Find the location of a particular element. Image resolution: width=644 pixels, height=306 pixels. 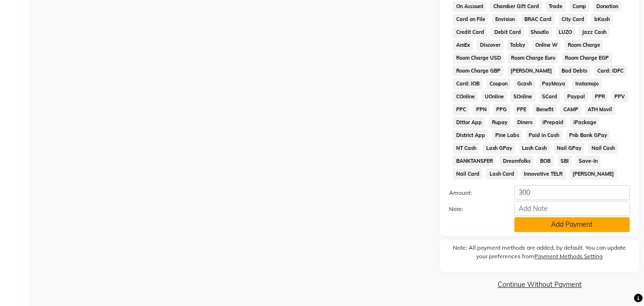

span: BANKTANSFER is located at coordinates (474, 161).